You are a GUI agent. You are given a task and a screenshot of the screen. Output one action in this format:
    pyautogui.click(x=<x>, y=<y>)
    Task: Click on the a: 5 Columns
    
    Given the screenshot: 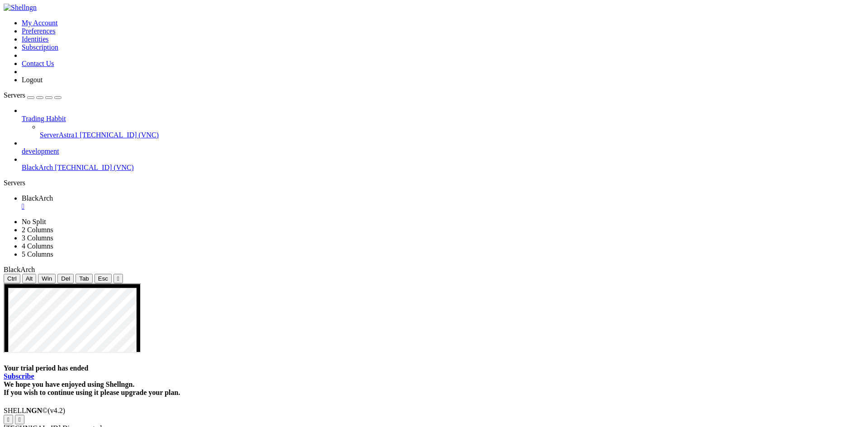 What is the action you would take?
    pyautogui.click(x=37, y=254)
    